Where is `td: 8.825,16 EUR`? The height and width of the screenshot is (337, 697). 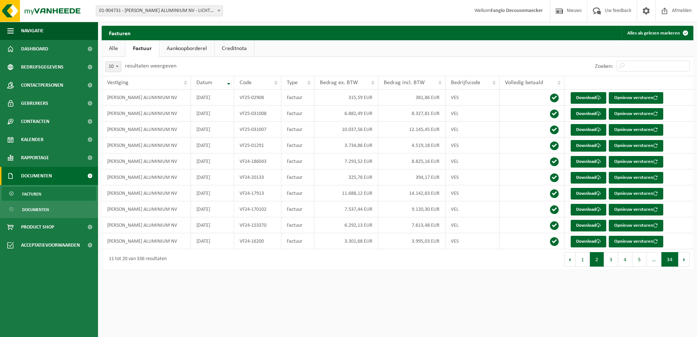 td: 8.825,16 EUR is located at coordinates (412, 162).